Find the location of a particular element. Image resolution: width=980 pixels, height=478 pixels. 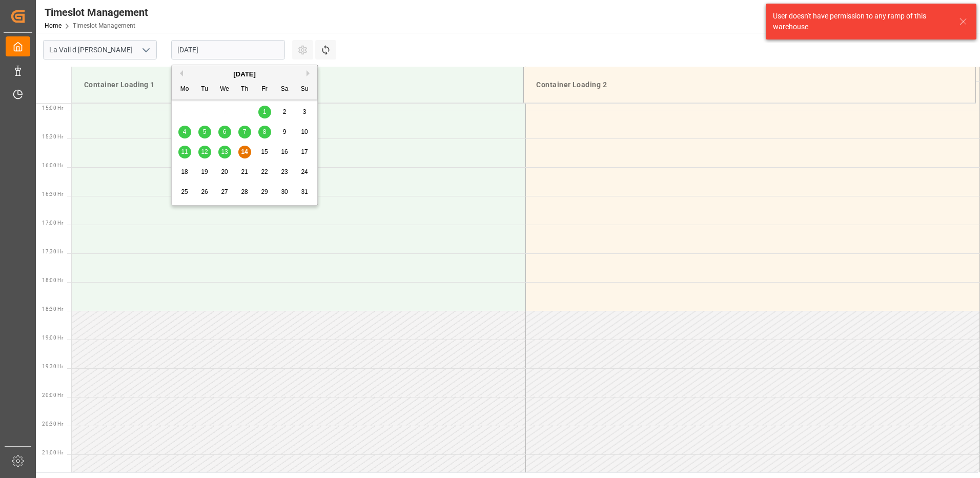

div: Choose Thursday, August 14th, 2025 is located at coordinates (244, 152).